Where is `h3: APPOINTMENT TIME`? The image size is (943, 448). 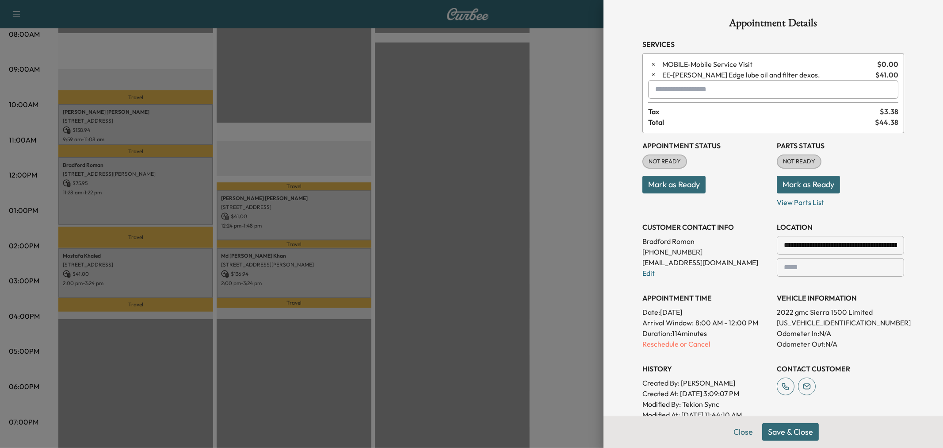
h3: APPOINTMENT TIME is located at coordinates (706, 298).